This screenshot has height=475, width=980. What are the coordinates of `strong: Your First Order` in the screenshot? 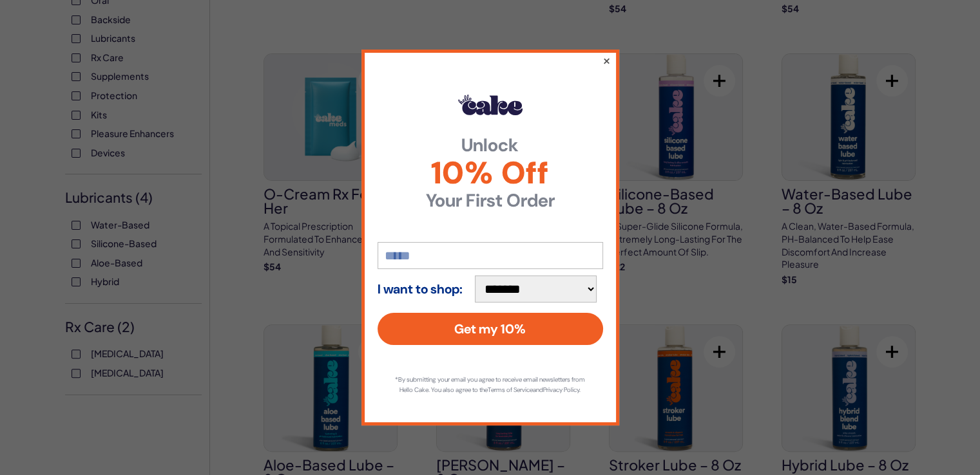 It's located at (490, 201).